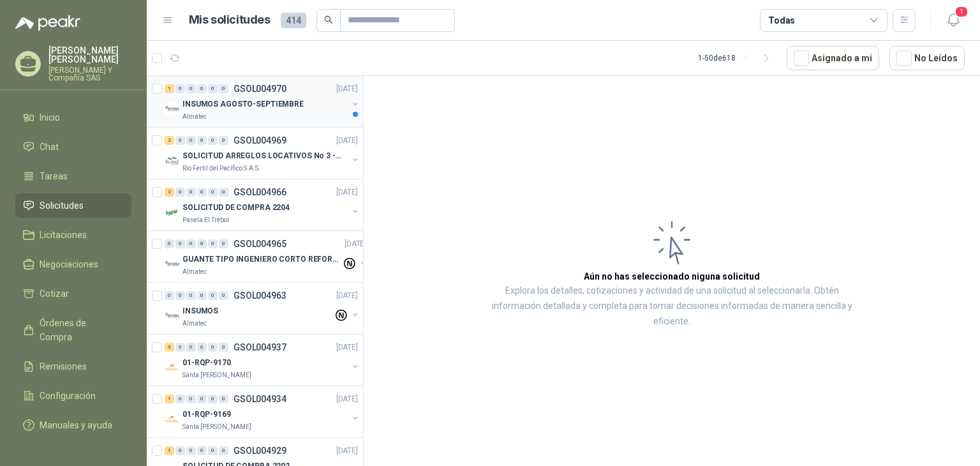  What do you see at coordinates (76, 425) in the screenshot?
I see `span: Manuales y ayuda` at bounding box center [76, 425].